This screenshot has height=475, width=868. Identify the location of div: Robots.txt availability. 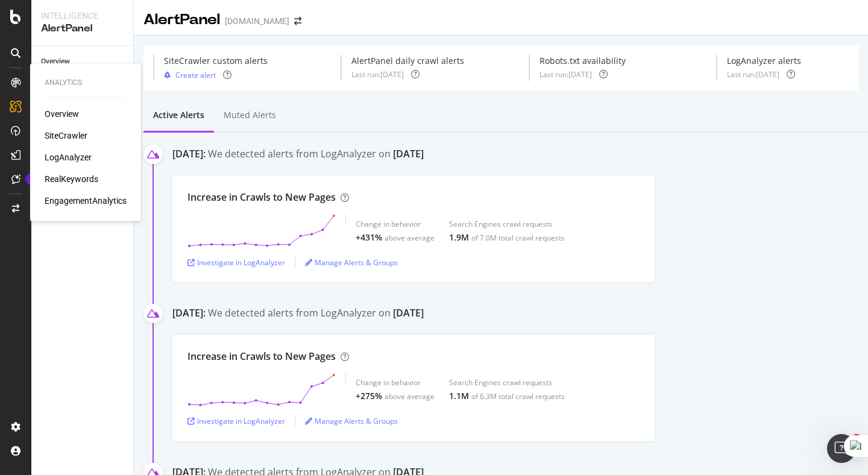
(582, 61).